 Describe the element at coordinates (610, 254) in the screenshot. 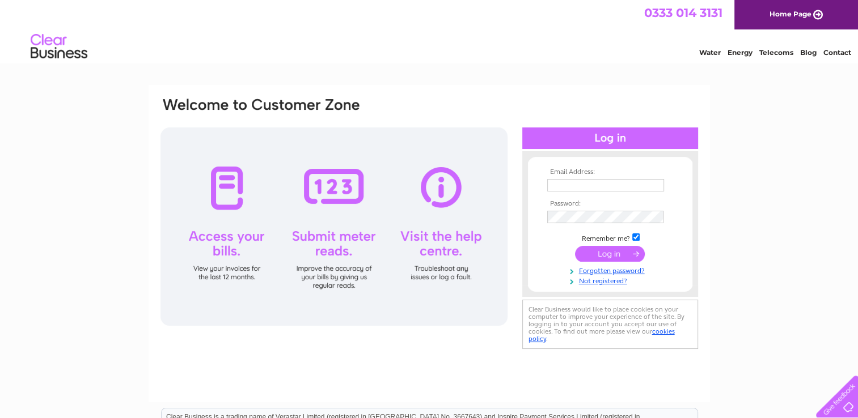

I see `input: Submit` at that location.